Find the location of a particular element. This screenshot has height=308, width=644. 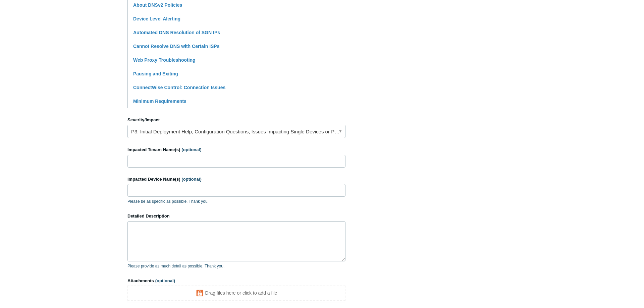

label: Attachments is located at coordinates (237, 281).